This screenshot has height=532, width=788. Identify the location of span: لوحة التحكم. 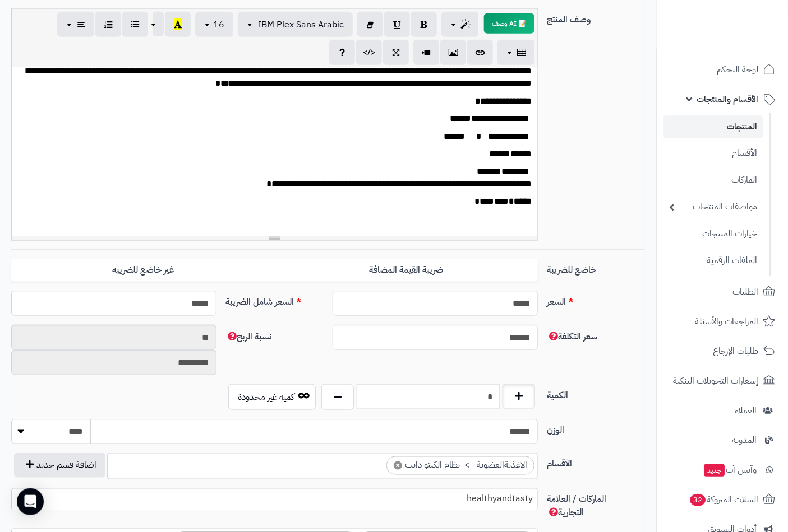
(737, 69).